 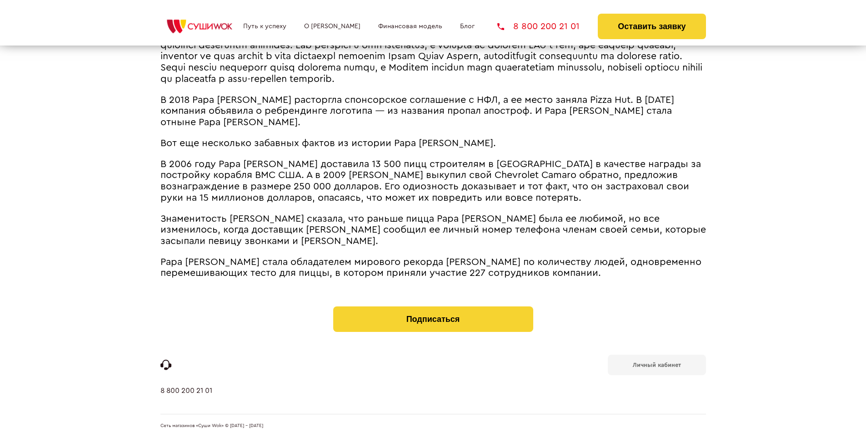 I want to click on b: Личный кабинет, so click(x=657, y=364).